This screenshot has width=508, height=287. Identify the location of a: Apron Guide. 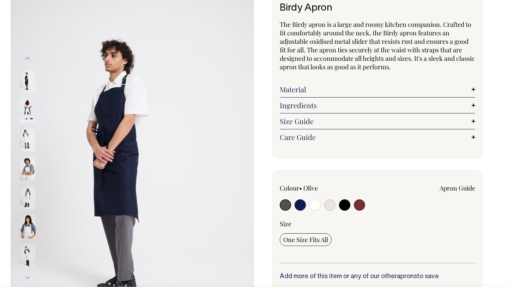
(457, 188).